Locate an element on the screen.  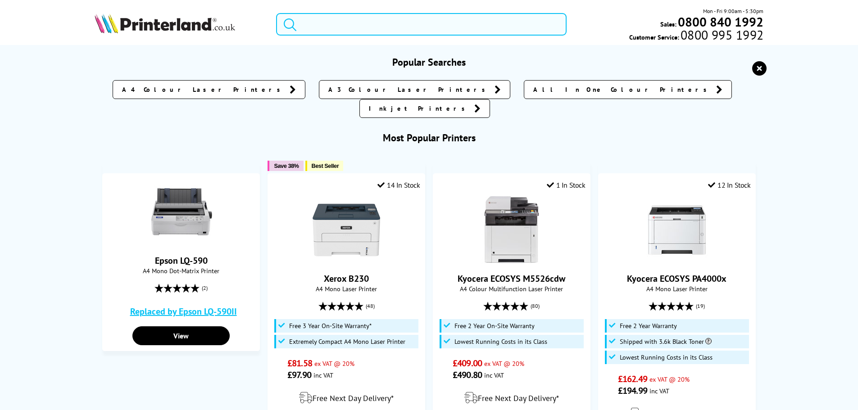
span: Extremely Compact A4 Mono Laser Printer is located at coordinates (347, 342).